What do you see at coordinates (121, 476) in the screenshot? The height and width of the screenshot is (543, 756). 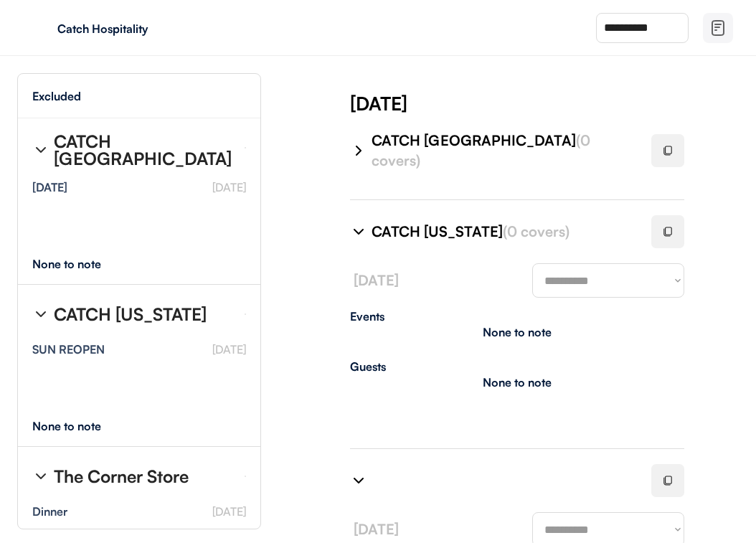 I see `div: The Corner Store` at bounding box center [121, 476].